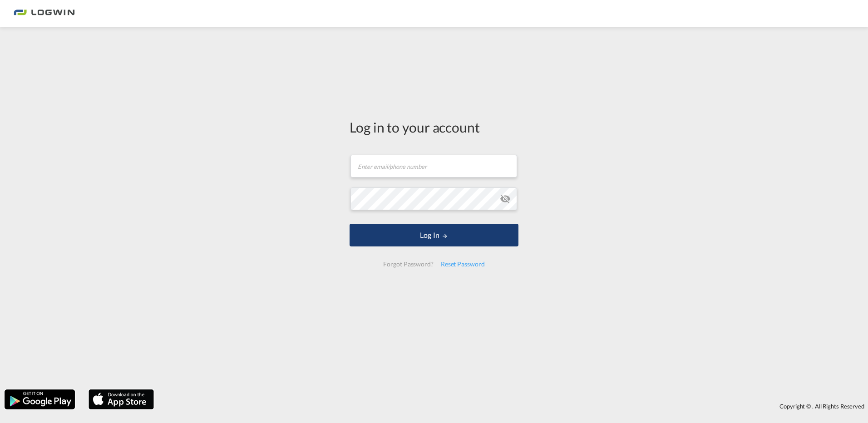 This screenshot has width=868, height=423. I want to click on img: bc73a0e0d8c111efacd525e4c8ad7d32.png, so click(44, 14).